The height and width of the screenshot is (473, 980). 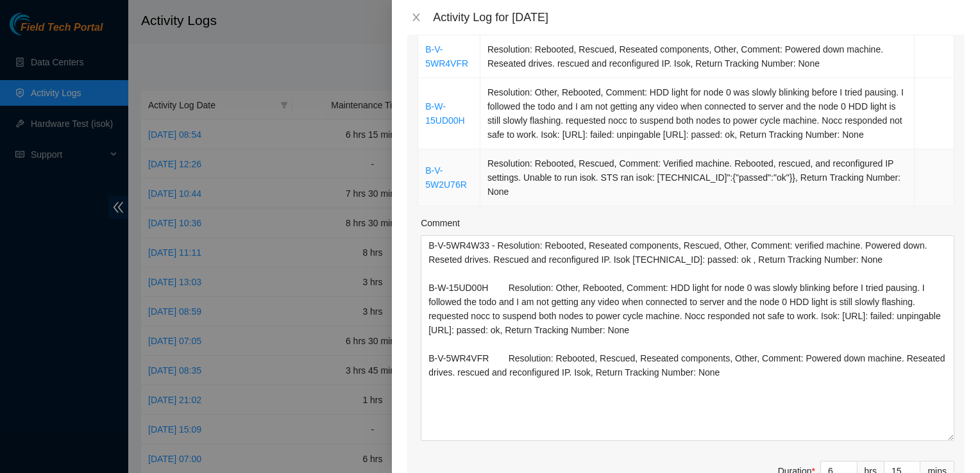 I want to click on td: Resolution: Other, Rebooted, Comment: HDD light for node 0 was slowly blinking before I tried pau..., so click(x=697, y=113).